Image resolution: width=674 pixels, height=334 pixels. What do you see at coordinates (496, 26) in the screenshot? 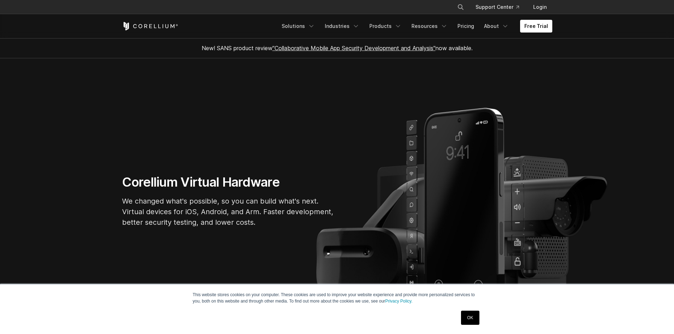
I see `a: About` at bounding box center [496, 26].